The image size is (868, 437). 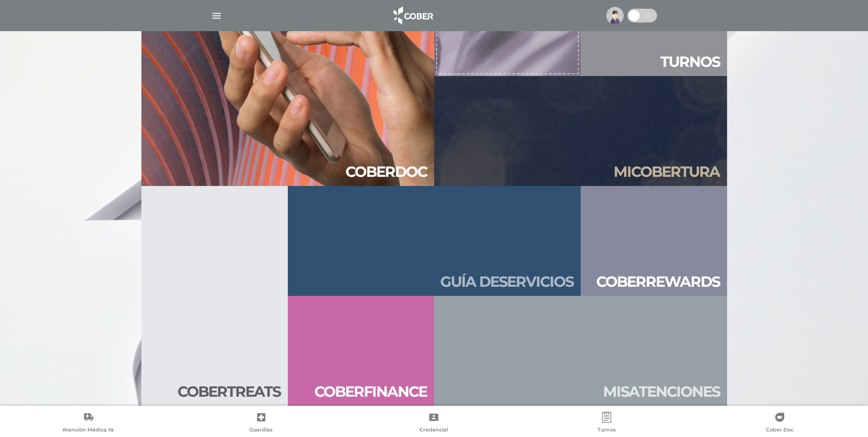 I want to click on h2: Tur nos, so click(x=690, y=62).